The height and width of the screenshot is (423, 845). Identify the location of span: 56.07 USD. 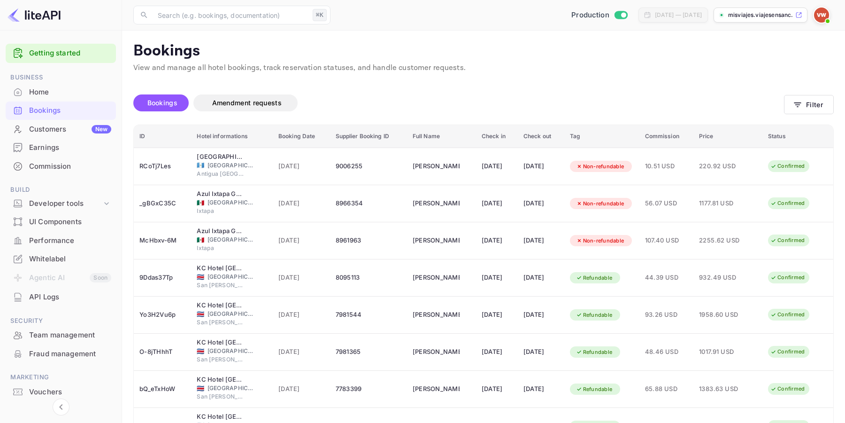
(666, 203).